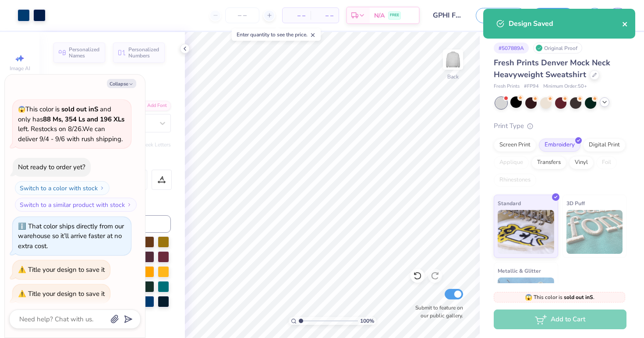 The height and width of the screenshot is (338, 644). What do you see at coordinates (509, 203) in the screenshot?
I see `span: Standard` at bounding box center [509, 203].